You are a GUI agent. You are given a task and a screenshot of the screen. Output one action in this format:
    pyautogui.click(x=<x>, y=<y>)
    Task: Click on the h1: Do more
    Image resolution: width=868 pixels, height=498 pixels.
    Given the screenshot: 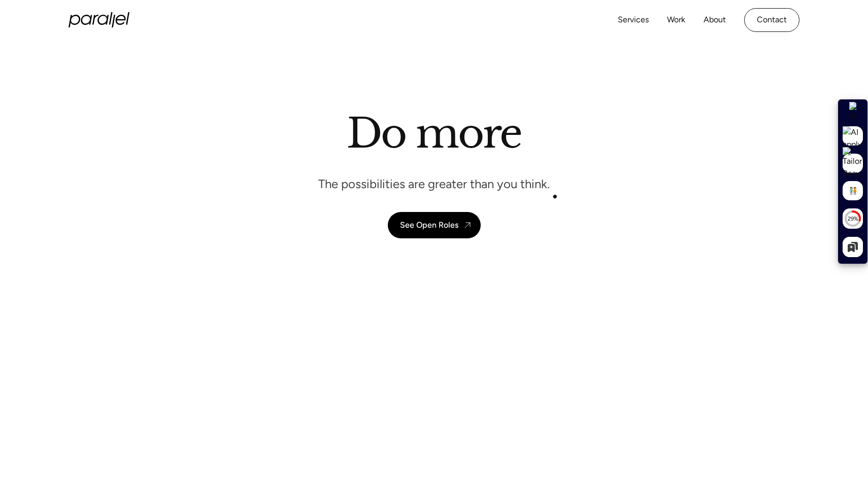 What is the action you would take?
    pyautogui.click(x=434, y=133)
    